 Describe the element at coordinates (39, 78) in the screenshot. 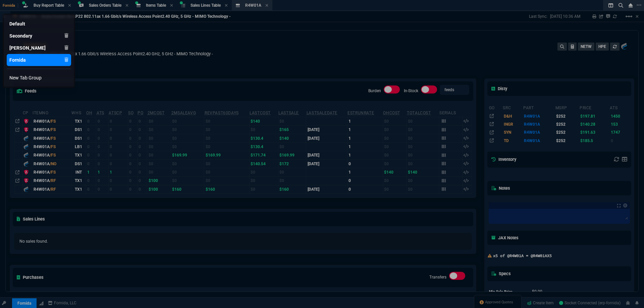

I see `a: New` at that location.